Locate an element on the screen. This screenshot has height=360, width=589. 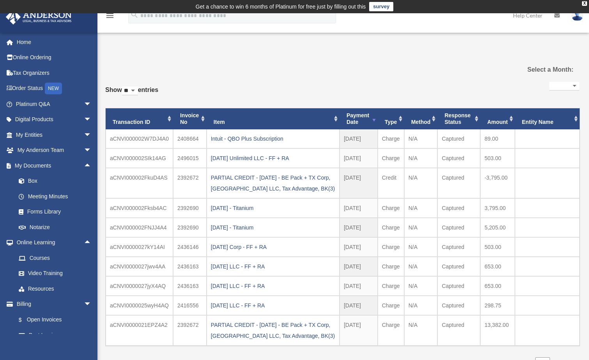
a: Billingarrow_drop_down is located at coordinates (54, 304).